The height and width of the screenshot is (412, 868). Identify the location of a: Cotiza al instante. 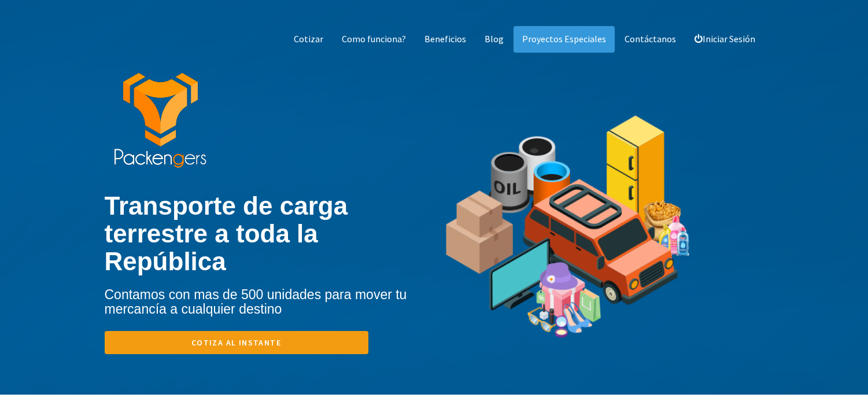
(237, 342).